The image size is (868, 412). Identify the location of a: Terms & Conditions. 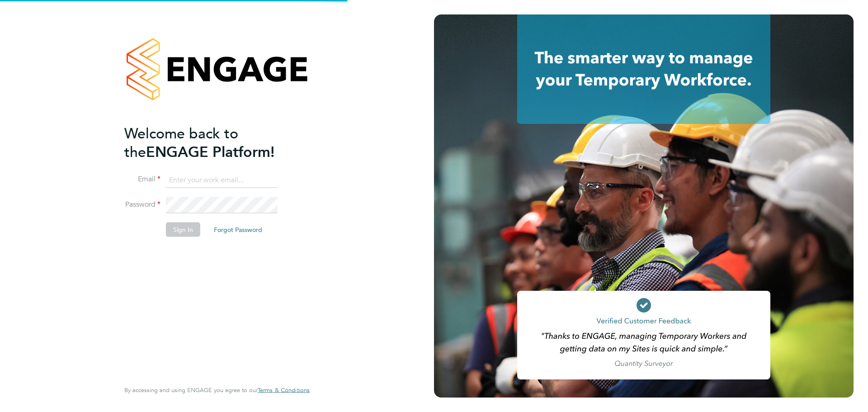
(283, 390).